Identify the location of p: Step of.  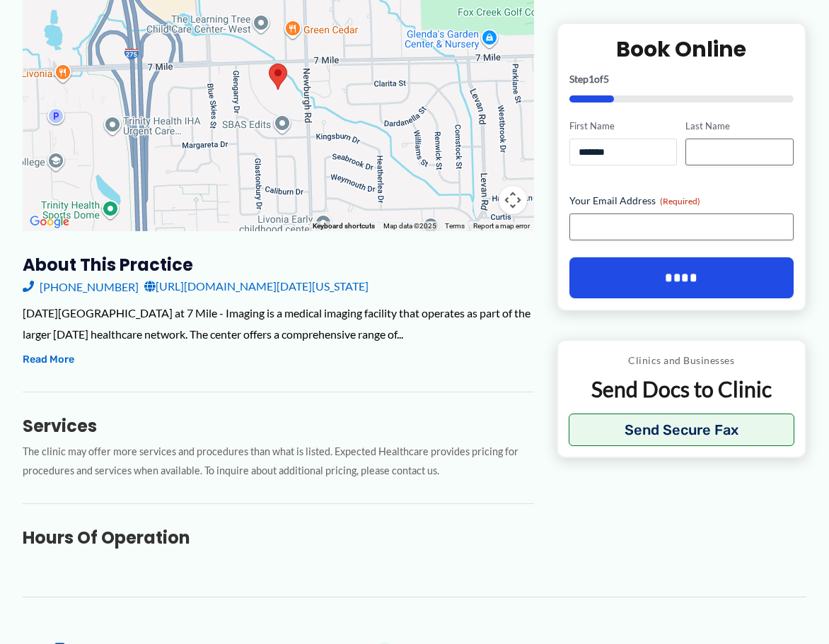
(682, 79).